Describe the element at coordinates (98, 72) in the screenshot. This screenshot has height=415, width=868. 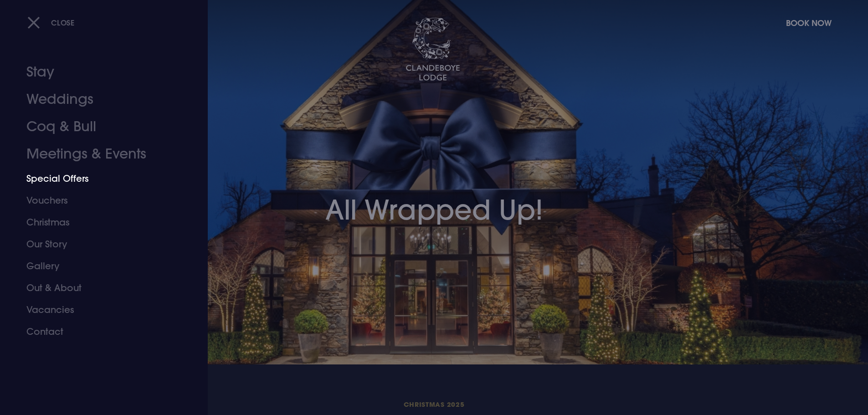
I see `a: Stay` at that location.